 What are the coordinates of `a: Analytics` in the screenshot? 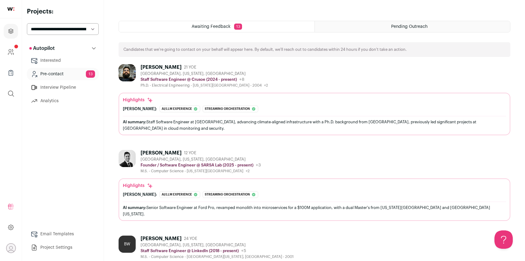 It's located at (63, 101).